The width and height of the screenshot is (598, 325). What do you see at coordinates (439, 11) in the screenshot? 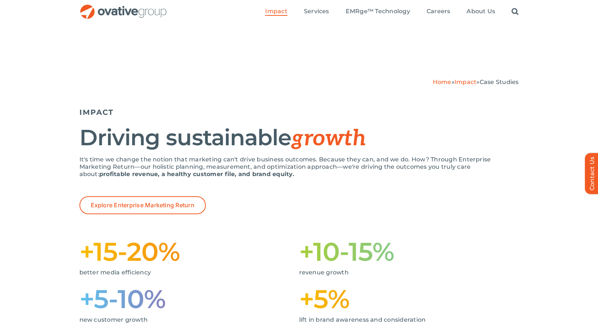
I see `span: Careers` at bounding box center [439, 11].